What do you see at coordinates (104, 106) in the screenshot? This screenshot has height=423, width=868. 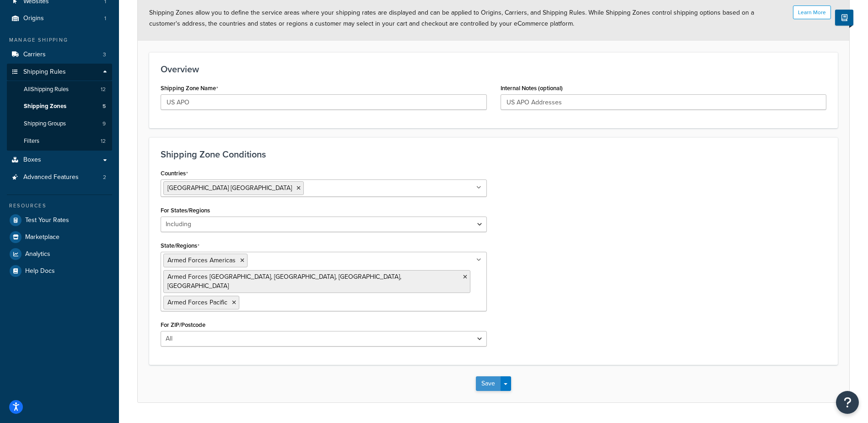 I see `span: 5` at bounding box center [104, 106].